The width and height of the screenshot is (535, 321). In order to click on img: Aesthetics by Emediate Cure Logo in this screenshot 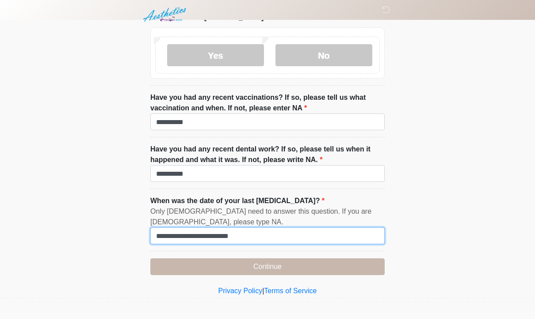, I will do `click(165, 17)`.